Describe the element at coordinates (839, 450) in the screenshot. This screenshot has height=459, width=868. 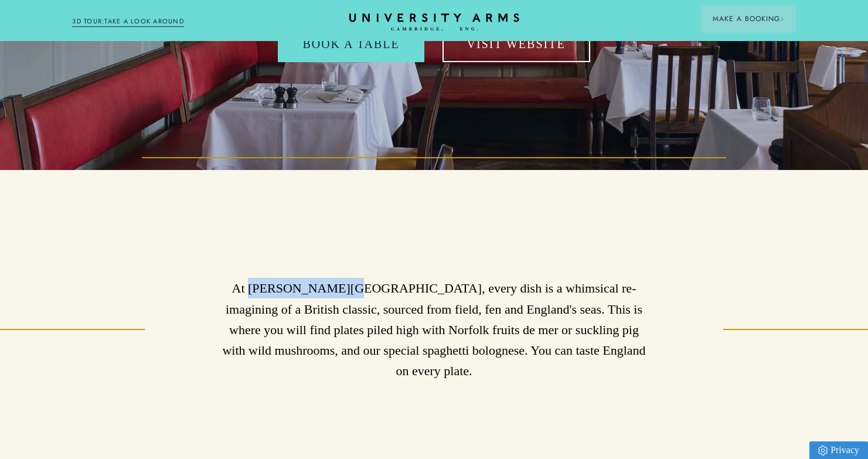
I see `a: Privacy` at that location.